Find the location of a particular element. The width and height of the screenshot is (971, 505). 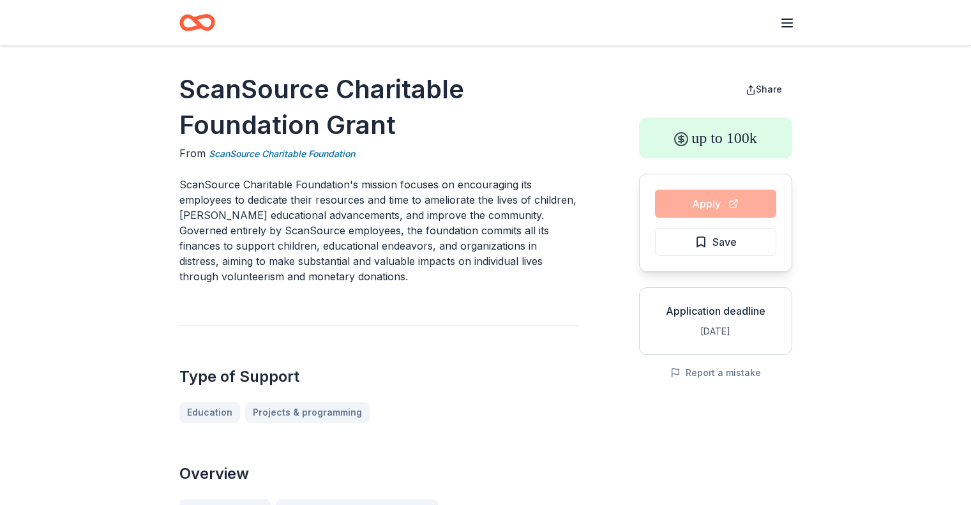

span: Share is located at coordinates (769, 89).